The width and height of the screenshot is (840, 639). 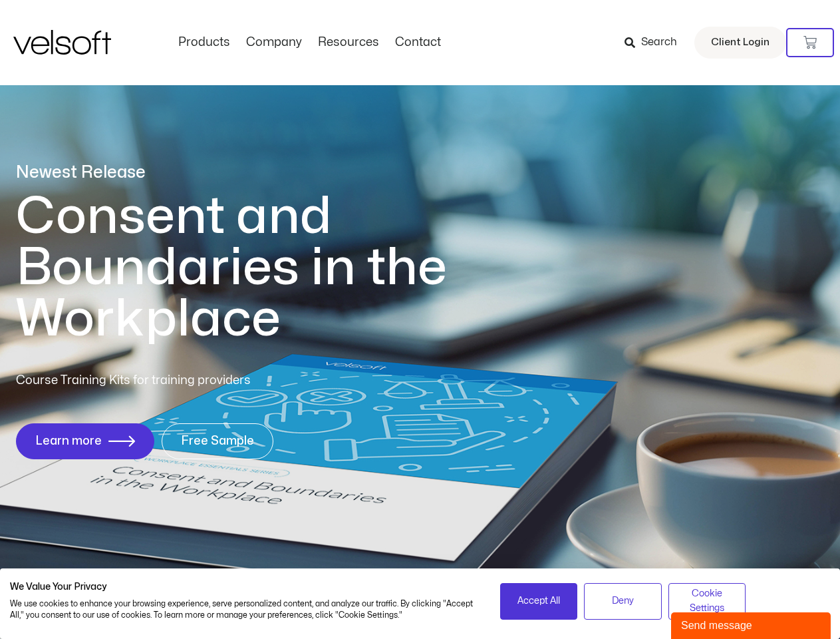 I want to click on h2: We Value Your Privacy, so click(x=245, y=587).